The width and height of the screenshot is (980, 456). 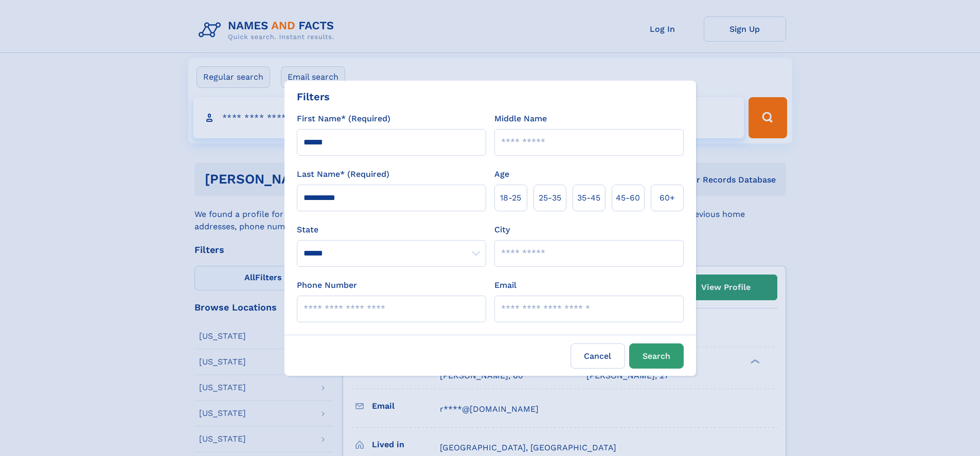 What do you see at coordinates (502, 230) in the screenshot?
I see `label: City` at bounding box center [502, 230].